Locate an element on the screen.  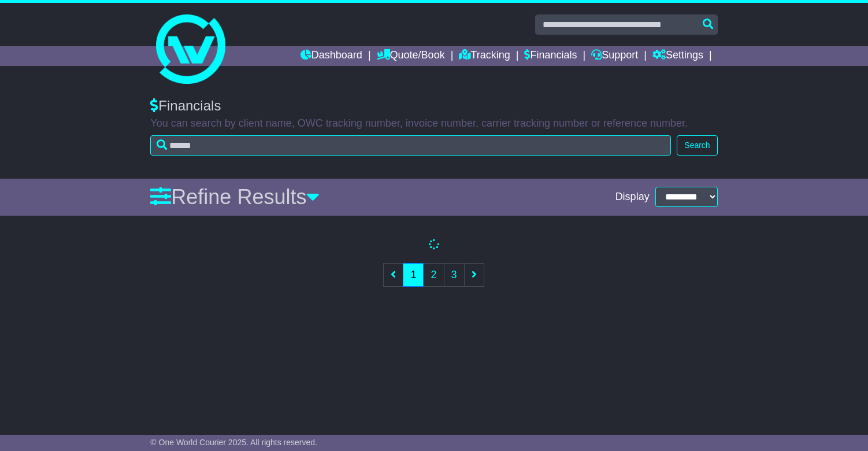
a: 2 is located at coordinates (433, 275).